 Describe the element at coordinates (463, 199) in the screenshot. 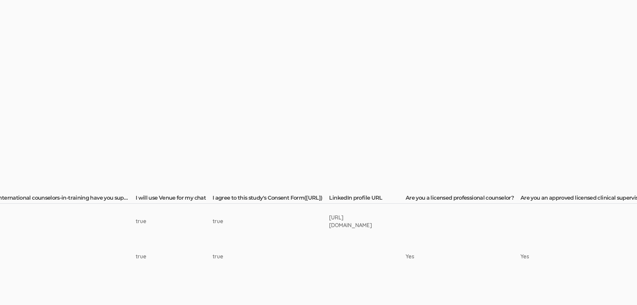

I see `th: Are you a licensed professional counselor?` at that location.